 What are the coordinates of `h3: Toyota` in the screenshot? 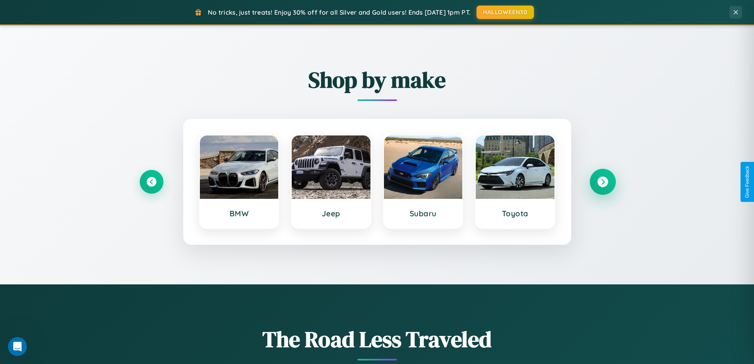 It's located at (515, 213).